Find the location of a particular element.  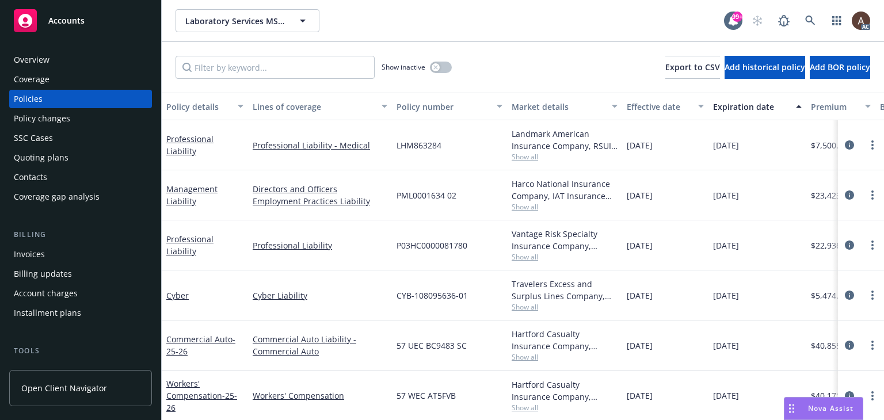

div: Tools is located at coordinates (81, 351).